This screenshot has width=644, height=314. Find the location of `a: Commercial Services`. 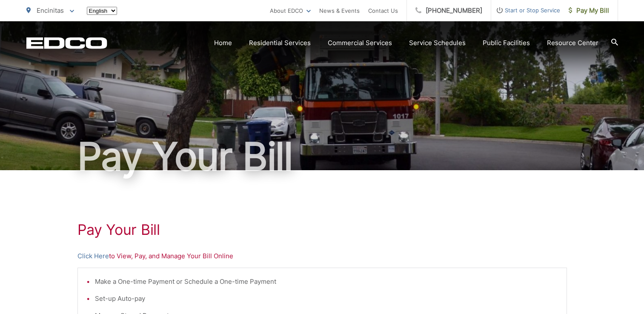

a: Commercial Services is located at coordinates (360, 43).